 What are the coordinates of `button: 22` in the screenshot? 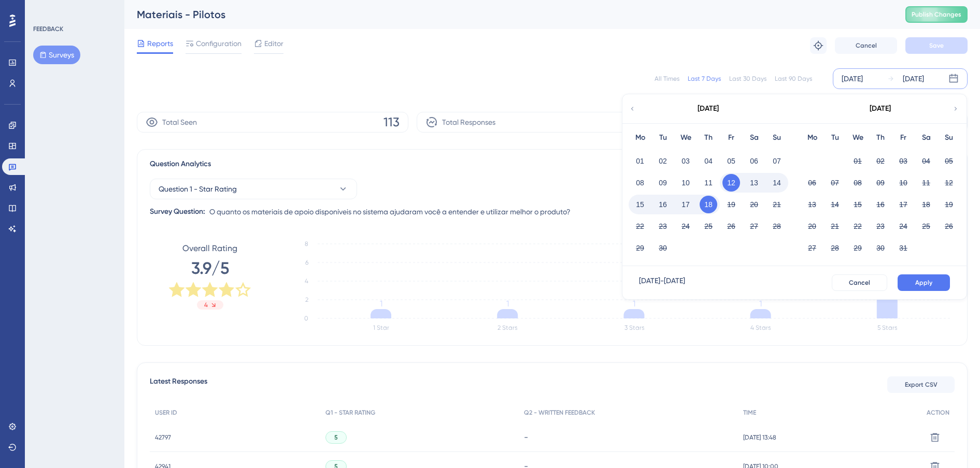 It's located at (640, 226).